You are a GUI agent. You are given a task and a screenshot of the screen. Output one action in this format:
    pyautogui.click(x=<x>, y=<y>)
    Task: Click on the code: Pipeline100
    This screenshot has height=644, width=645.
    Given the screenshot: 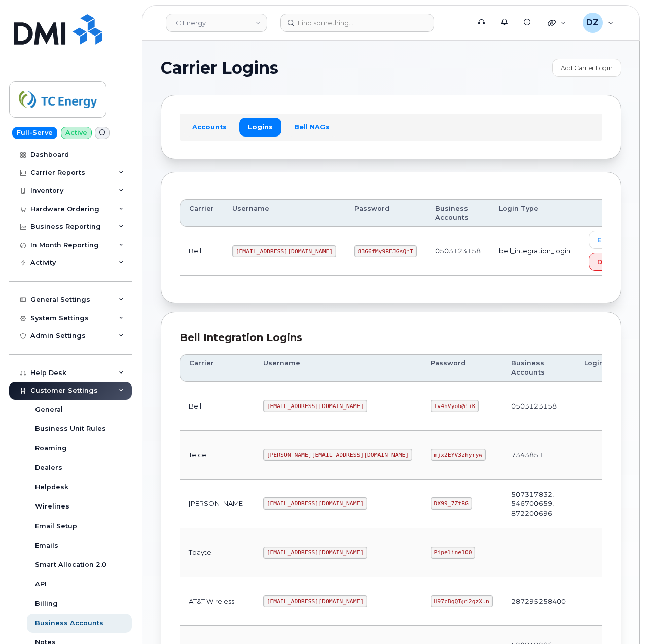 What is the action you would take?
    pyautogui.click(x=453, y=552)
    